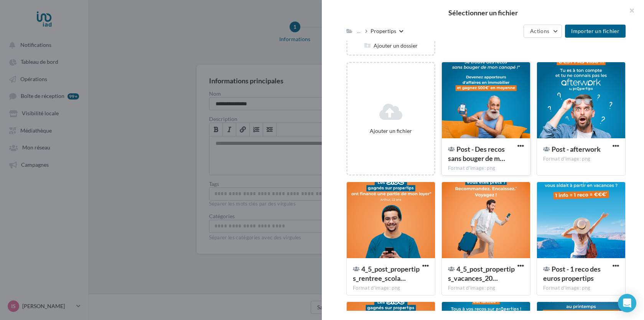  I want to click on h2: Sélectionner un fichier, so click(483, 13).